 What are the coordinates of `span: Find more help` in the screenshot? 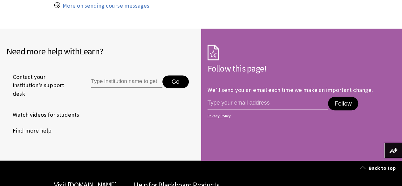 It's located at (29, 131).